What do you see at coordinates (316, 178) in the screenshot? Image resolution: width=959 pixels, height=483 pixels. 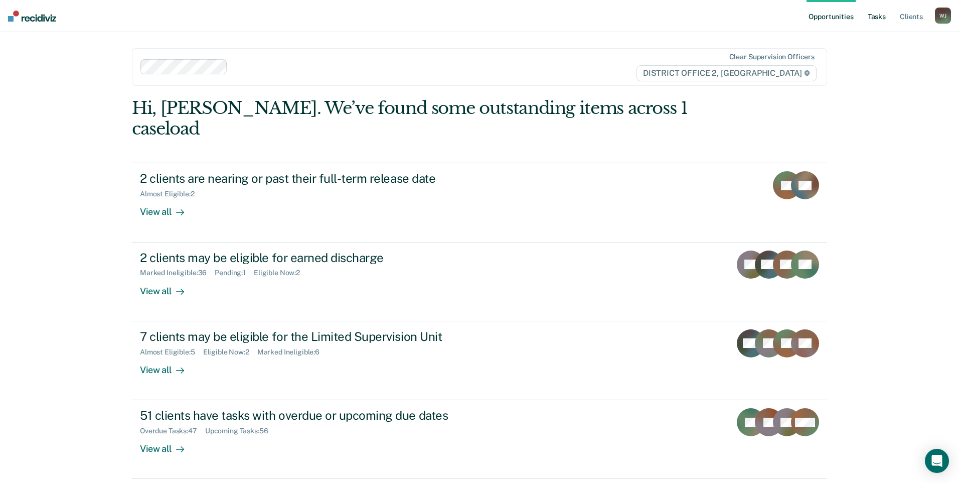 I see `div: 2 clients are nearing or past their full-term release date` at bounding box center [316, 178].